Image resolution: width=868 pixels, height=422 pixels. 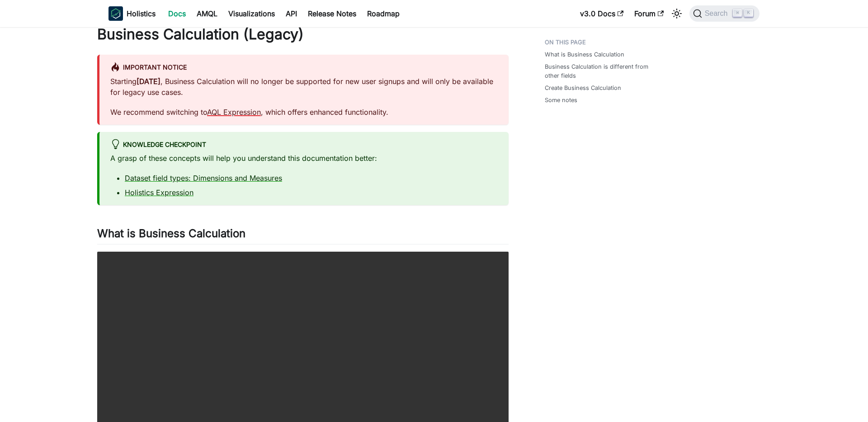 I want to click on p: Starting , Business Calculation will no longer be supported for new user signups and will only be..., so click(x=304, y=87).